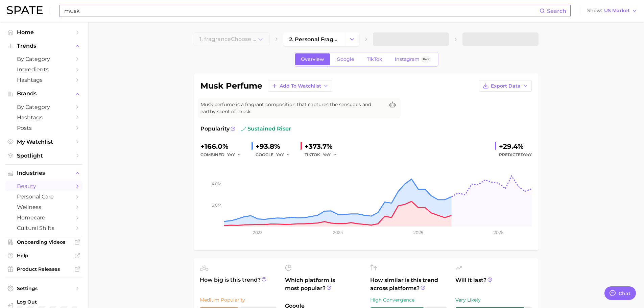 The height and width of the screenshot is (308, 644). I want to click on input: Search here for a brand, industry, or ingredient, so click(301, 11).